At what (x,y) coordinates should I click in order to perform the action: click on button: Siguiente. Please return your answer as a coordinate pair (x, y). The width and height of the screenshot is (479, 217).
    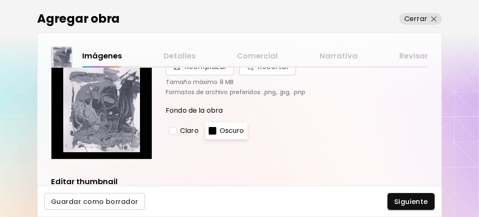
    Looking at the image, I should click on (411, 202).